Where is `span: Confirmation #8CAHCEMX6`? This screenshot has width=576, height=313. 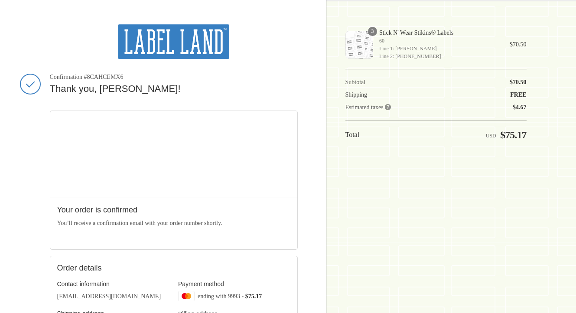
span: Confirmation #8CAHCEMX6 is located at coordinates (174, 77).